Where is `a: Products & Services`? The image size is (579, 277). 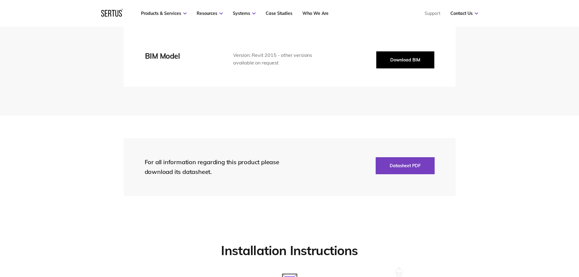
a: Products & Services is located at coordinates (164, 13).